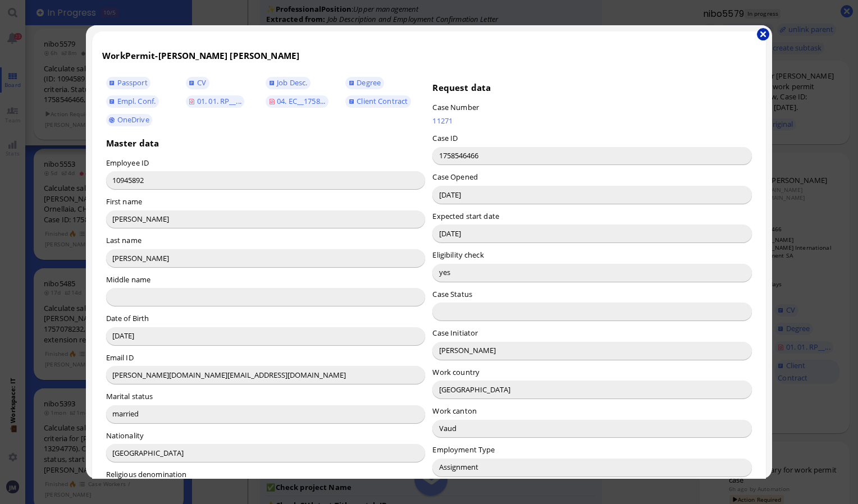 The width and height of the screenshot is (858, 504). What do you see at coordinates (265, 143) in the screenshot?
I see `h3: Master data` at bounding box center [265, 143].